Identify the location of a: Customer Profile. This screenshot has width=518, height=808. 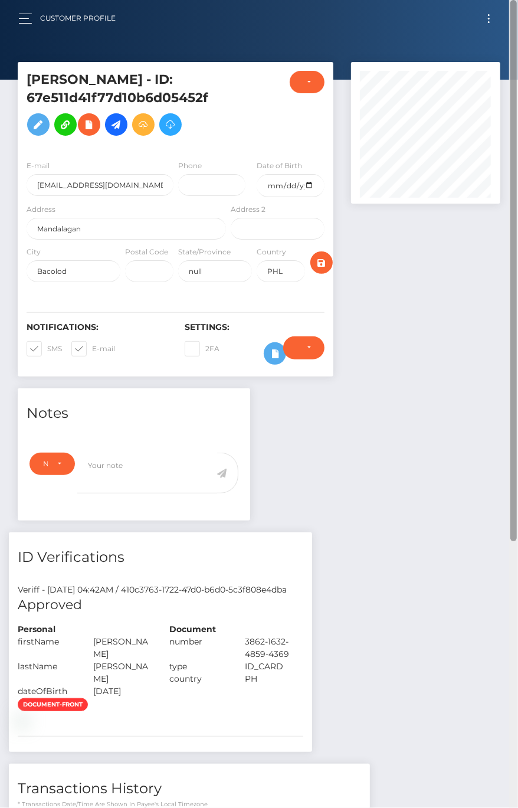
(78, 18).